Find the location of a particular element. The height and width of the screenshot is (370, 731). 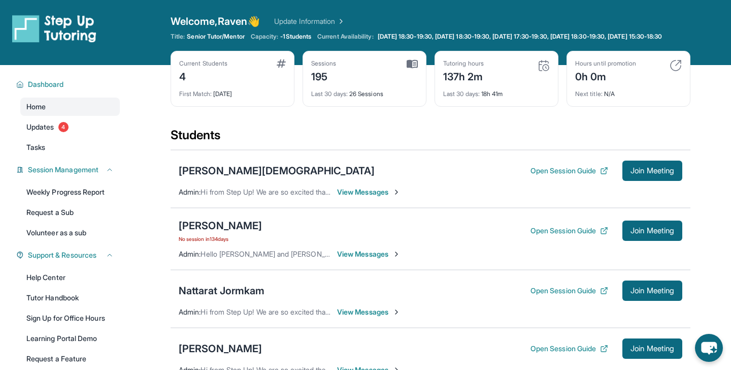

span: No session in 134 days is located at coordinates (220, 239).